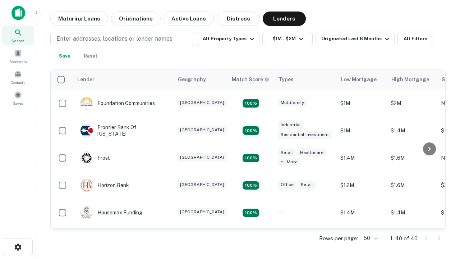  Describe the element at coordinates (111, 212) in the screenshot. I see `div: Housemax Funding` at that location.